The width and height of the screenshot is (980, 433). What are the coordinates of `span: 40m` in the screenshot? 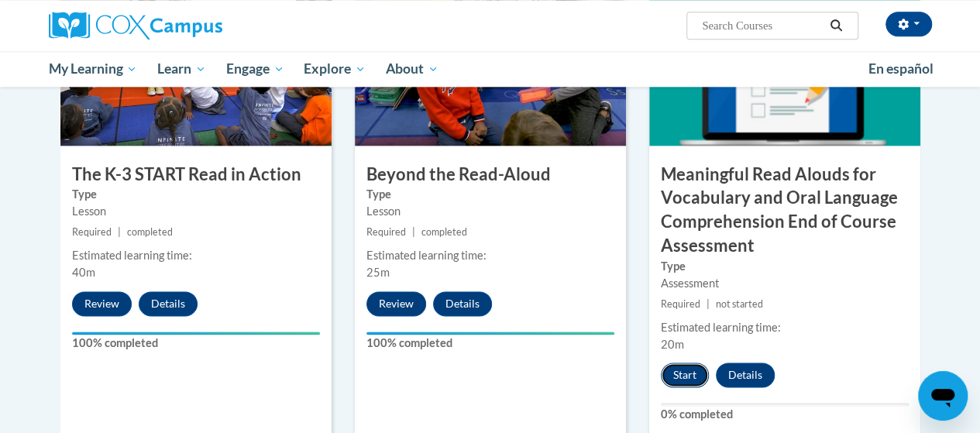 It's located at (84, 272).